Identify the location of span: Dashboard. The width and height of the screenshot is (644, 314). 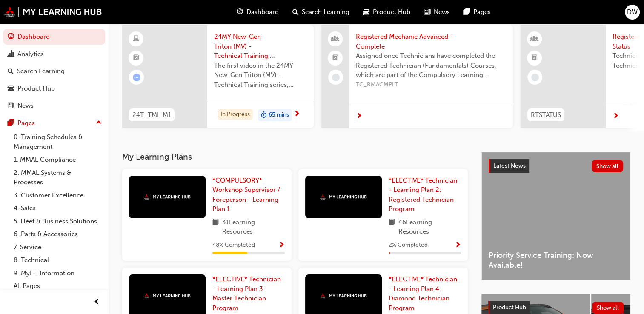
(263, 12).